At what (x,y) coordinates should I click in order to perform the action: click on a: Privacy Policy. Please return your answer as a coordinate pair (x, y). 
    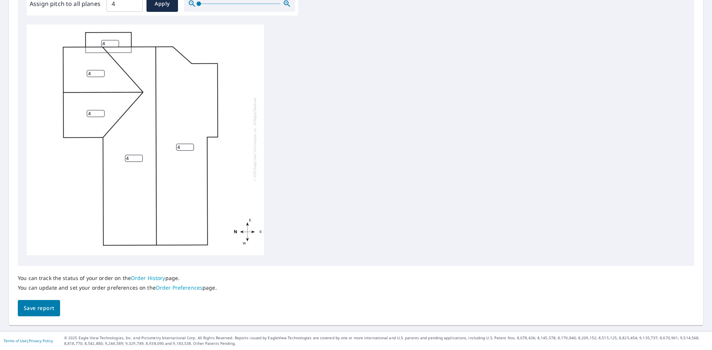
    Looking at the image, I should click on (41, 341).